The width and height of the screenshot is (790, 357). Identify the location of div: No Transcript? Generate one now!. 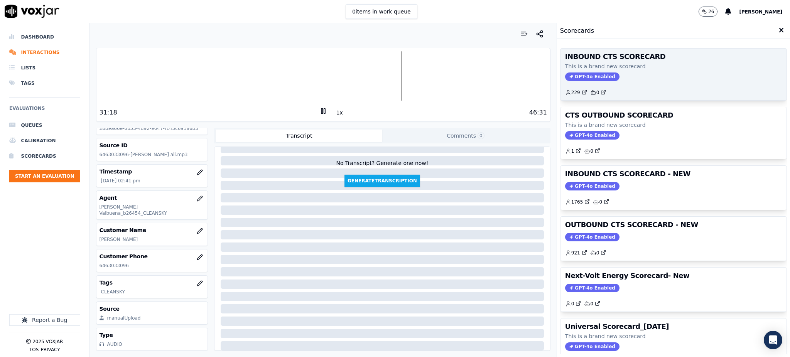
(382, 167).